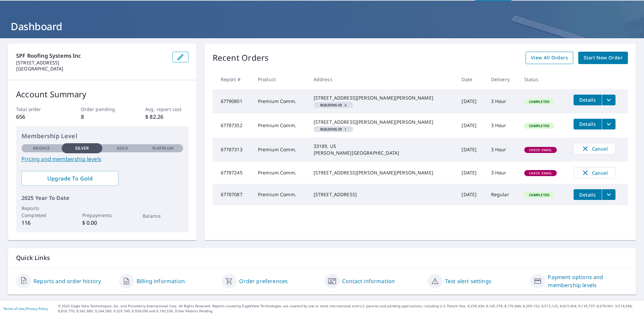 This screenshot has height=317, width=644. What do you see at coordinates (232, 79) in the screenshot?
I see `th: Report #` at bounding box center [232, 79].